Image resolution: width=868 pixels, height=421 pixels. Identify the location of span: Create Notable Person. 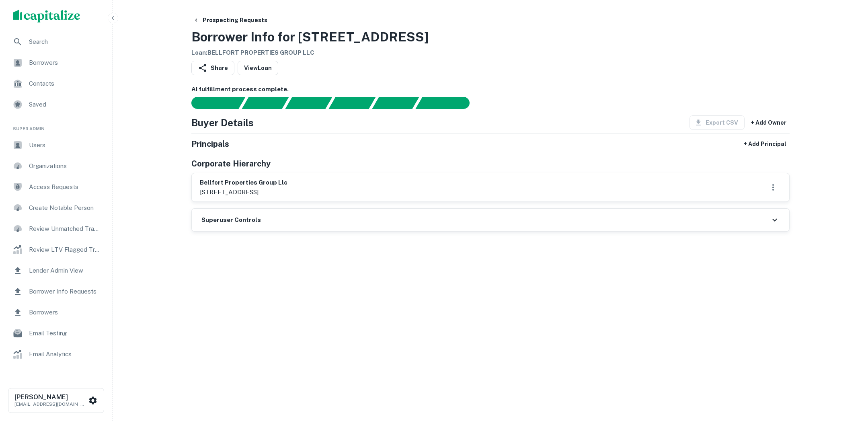
(65, 208).